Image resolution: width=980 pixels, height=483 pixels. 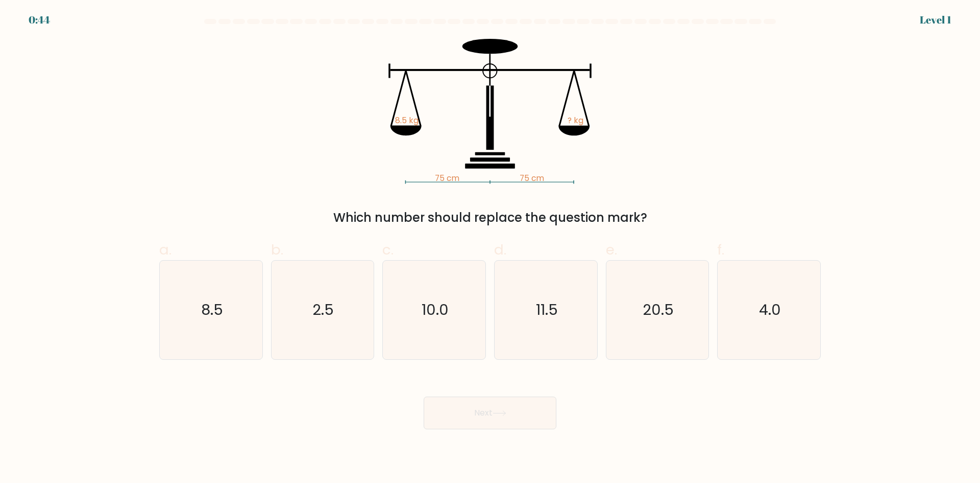 What do you see at coordinates (490, 413) in the screenshot?
I see `button: Next` at bounding box center [490, 413].